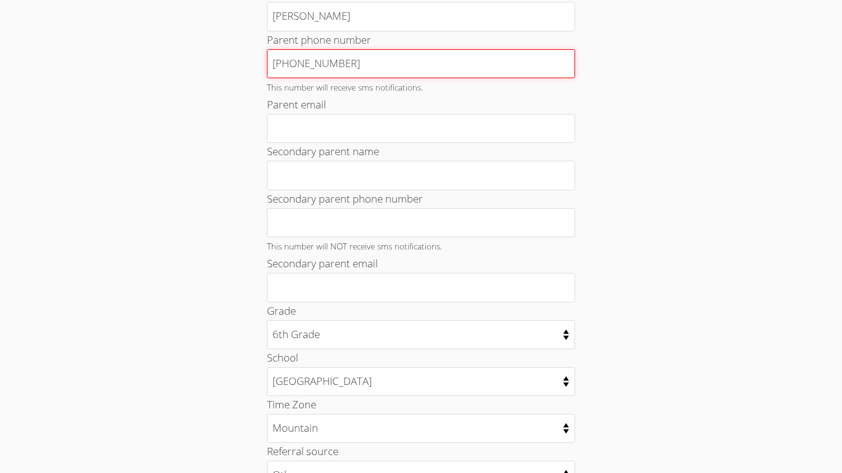 This screenshot has width=842, height=473. Describe the element at coordinates (345, 87) in the screenshot. I see `small: This number will receive sms notifications.` at that location.